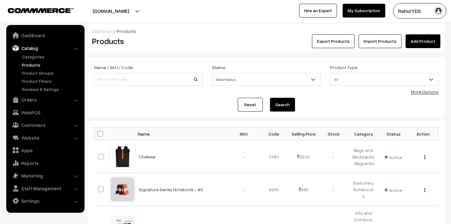 Image resolution: width=451 pixels, height=224 pixels. Describe the element at coordinates (45, 125) in the screenshot. I see `a: Customers` at that location.